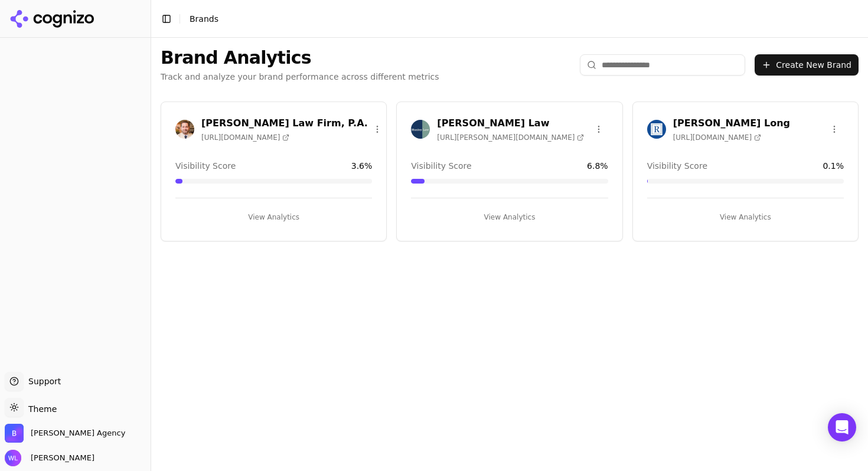 The height and width of the screenshot is (471, 868). Describe the element at coordinates (203, 19) in the screenshot. I see `span: Brands` at that location.